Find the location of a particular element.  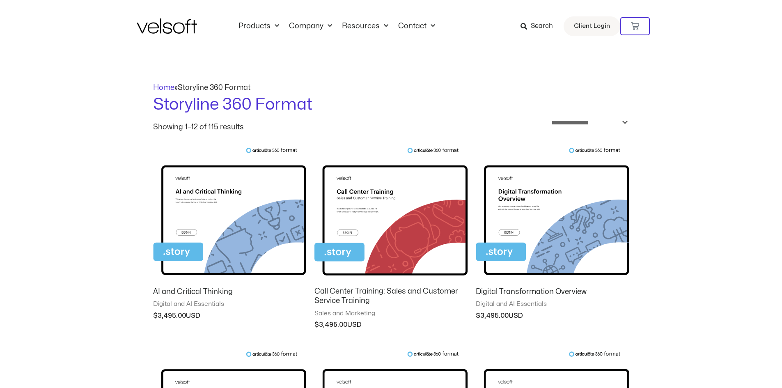

h1: Storyline 360 Format is located at coordinates (391, 105).